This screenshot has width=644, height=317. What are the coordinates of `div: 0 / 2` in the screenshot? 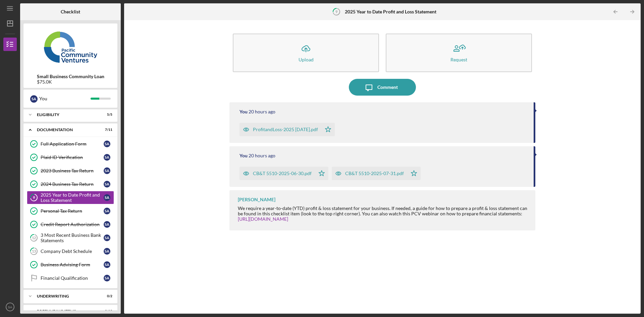 It's located at (107, 296).